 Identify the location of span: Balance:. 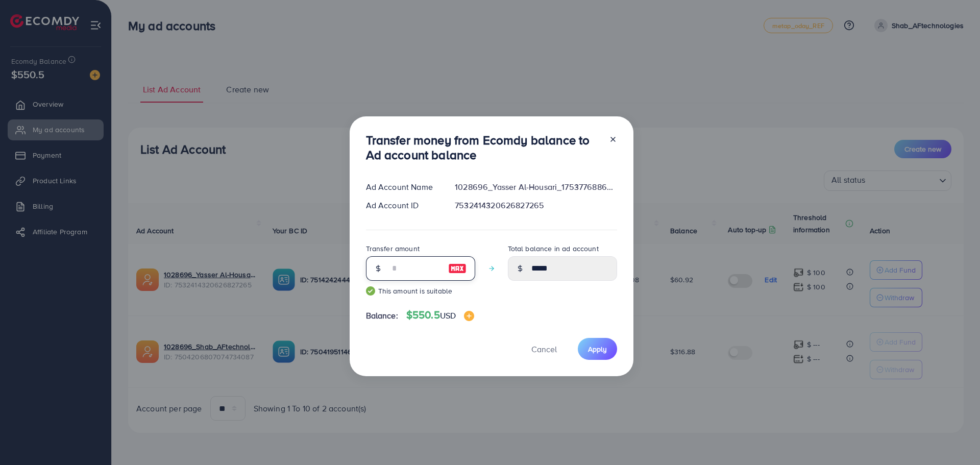
(382, 315).